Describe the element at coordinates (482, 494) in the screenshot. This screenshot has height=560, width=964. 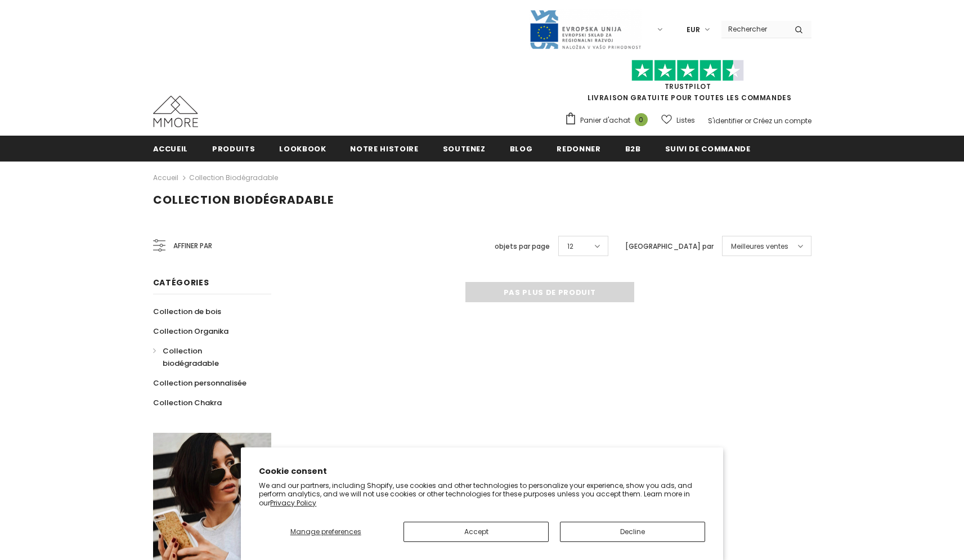
I see `p: We and our partners, including Shopify, use cookies and other technologies to personalize your ex...` at that location.